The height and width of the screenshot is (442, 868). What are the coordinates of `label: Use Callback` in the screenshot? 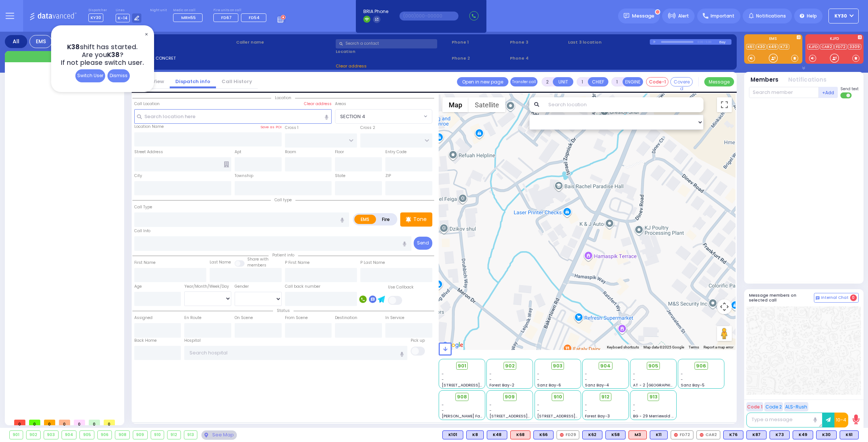 It's located at (401, 287).